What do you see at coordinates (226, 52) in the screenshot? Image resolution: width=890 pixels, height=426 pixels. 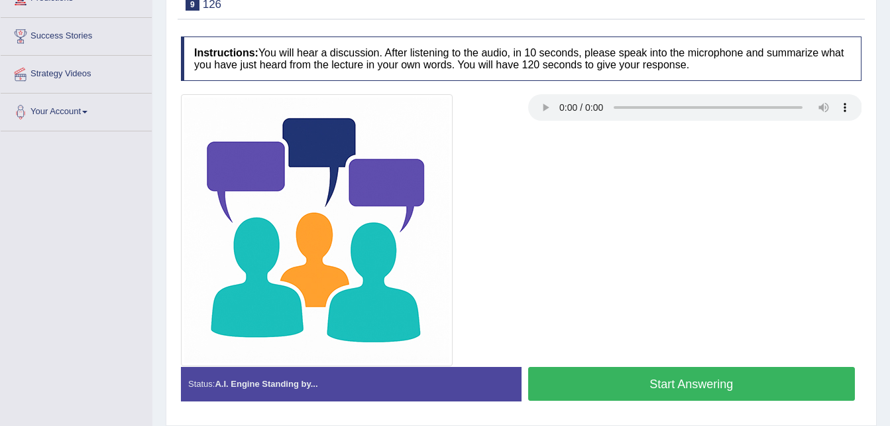 I see `b: Instructions:` at bounding box center [226, 52].